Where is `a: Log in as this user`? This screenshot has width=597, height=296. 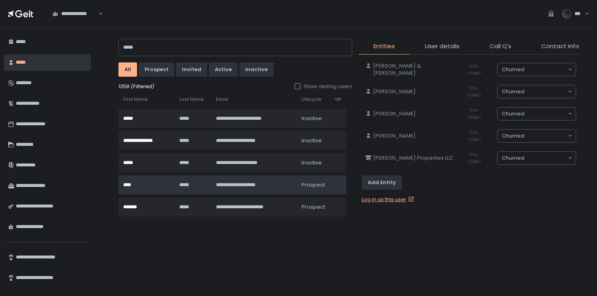 a: Log in as this user is located at coordinates (388, 199).